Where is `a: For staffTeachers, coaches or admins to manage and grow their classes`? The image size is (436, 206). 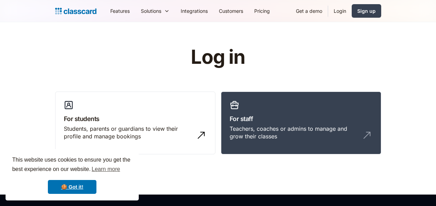
a: For staffTeachers, coaches or admins to manage and grow their classes is located at coordinates (301, 123).